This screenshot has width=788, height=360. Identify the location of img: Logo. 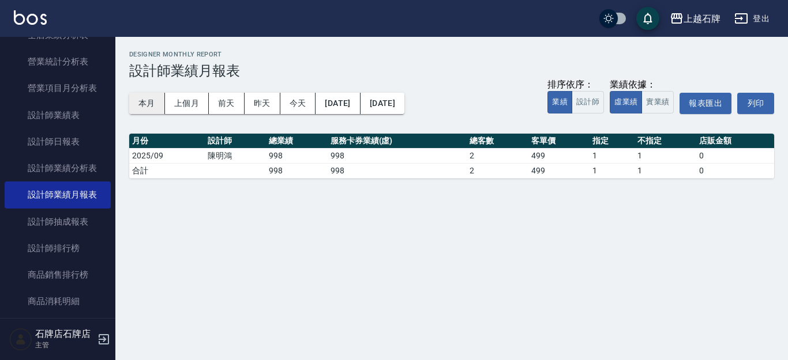
(30, 17).